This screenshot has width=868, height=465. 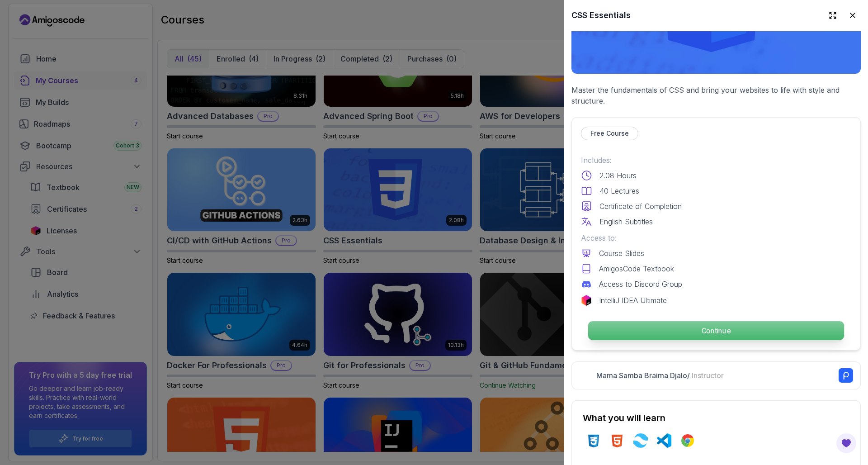 What do you see at coordinates (618, 175) in the screenshot?
I see `p: 2.08 Hours` at bounding box center [618, 175].